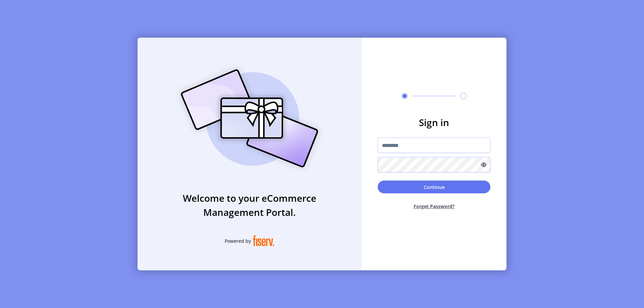 The image size is (644, 308). I want to click on h3: Welcome to your eCommerce Management Portal., so click(250, 205).